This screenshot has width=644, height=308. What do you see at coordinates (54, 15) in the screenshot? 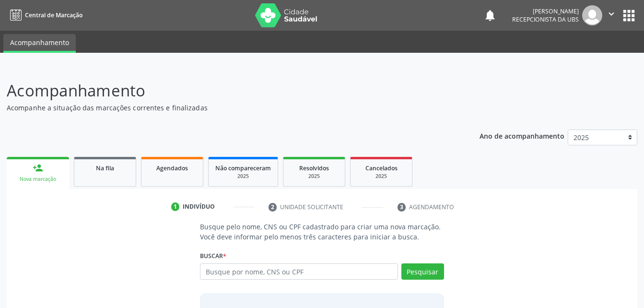
I see `span: Central de Marcação` at bounding box center [54, 15].